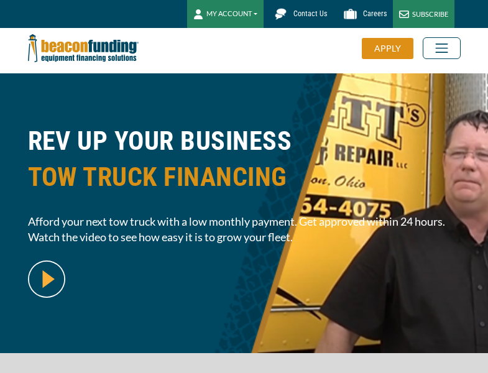 The height and width of the screenshot is (373, 488). Describe the element at coordinates (442, 48) in the screenshot. I see `button: Toggle navigation` at that location.